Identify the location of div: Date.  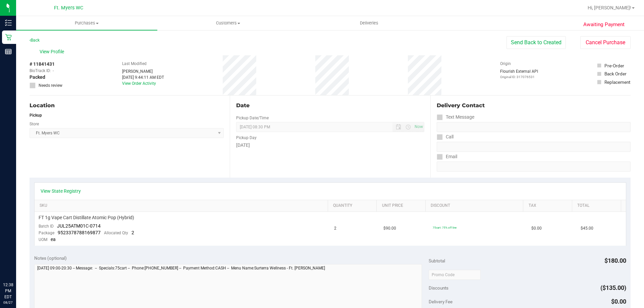
(330, 106).